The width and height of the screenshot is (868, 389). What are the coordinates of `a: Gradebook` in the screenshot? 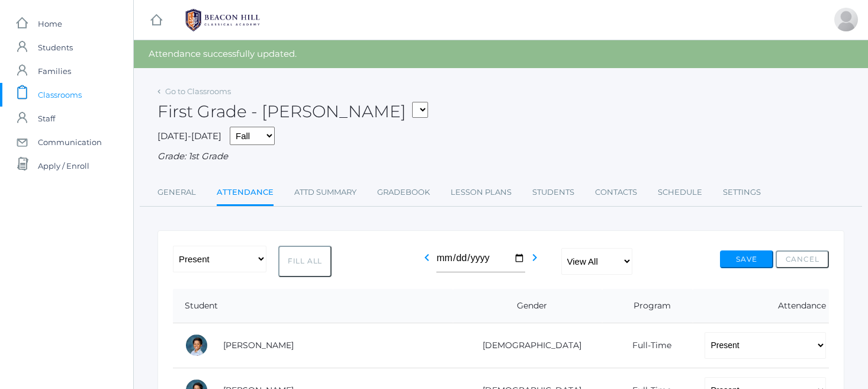 It's located at (403, 193).